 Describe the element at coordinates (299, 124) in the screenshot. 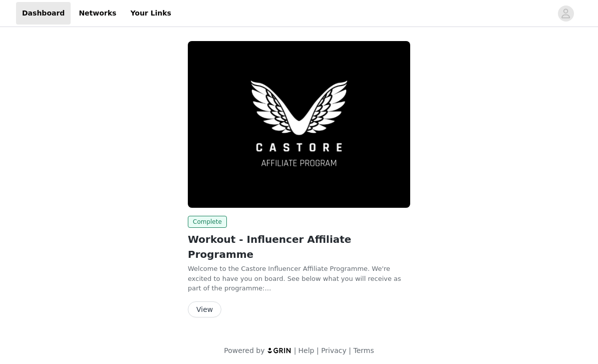

I see `img: Castore` at that location.